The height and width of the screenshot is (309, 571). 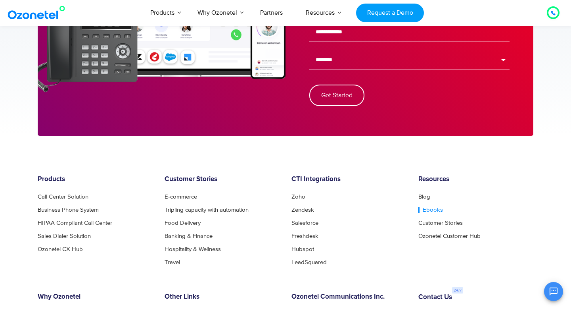 I want to click on h6: Resources, so click(x=476, y=179).